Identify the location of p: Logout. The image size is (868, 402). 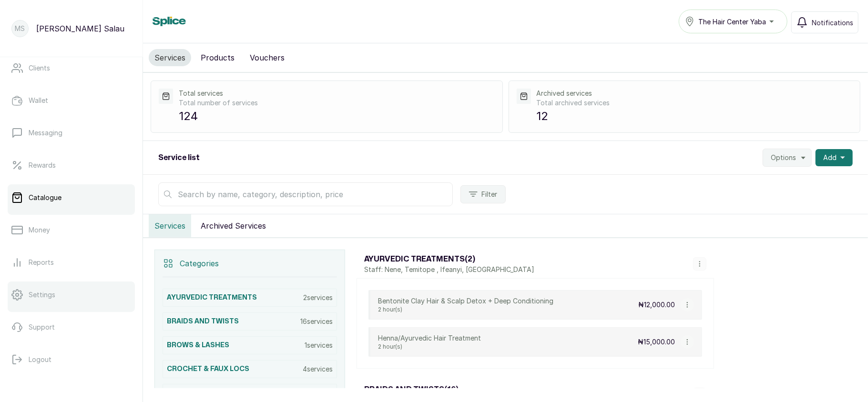
(40, 360).